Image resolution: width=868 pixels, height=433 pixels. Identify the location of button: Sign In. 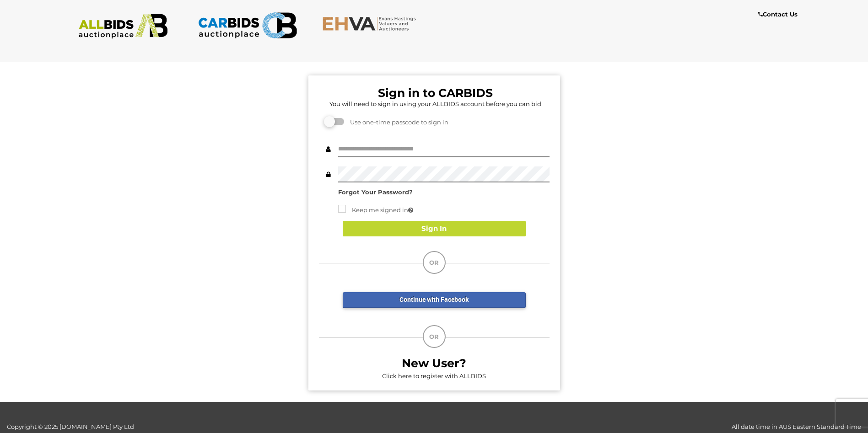
(434, 229).